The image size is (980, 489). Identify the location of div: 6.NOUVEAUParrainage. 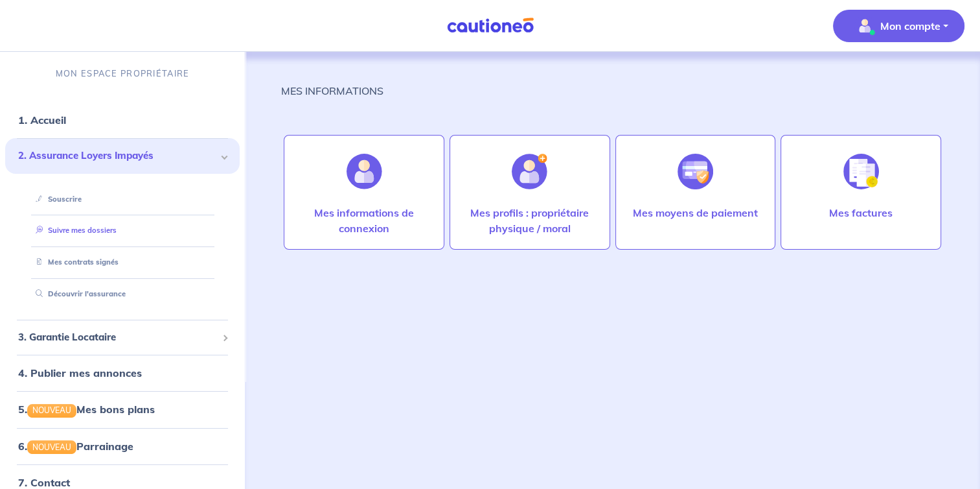
(122, 445).